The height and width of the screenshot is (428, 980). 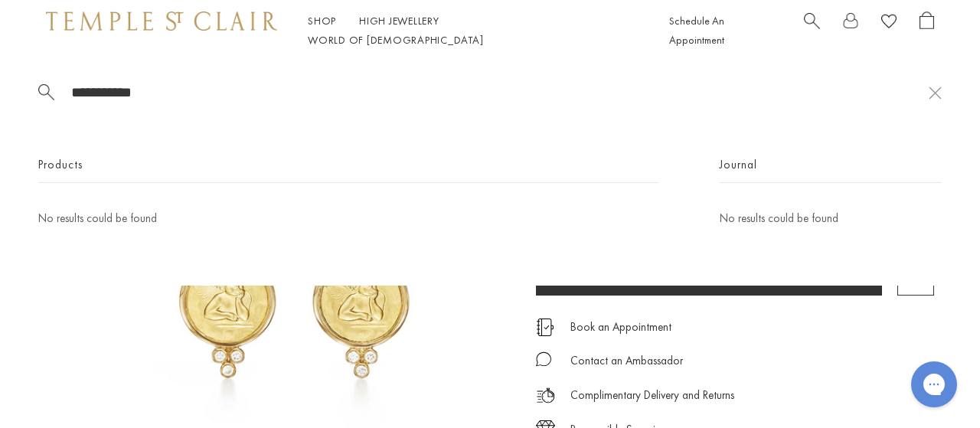 What do you see at coordinates (545, 395) in the screenshot?
I see `img: icon_delivery.svg` at bounding box center [545, 395].